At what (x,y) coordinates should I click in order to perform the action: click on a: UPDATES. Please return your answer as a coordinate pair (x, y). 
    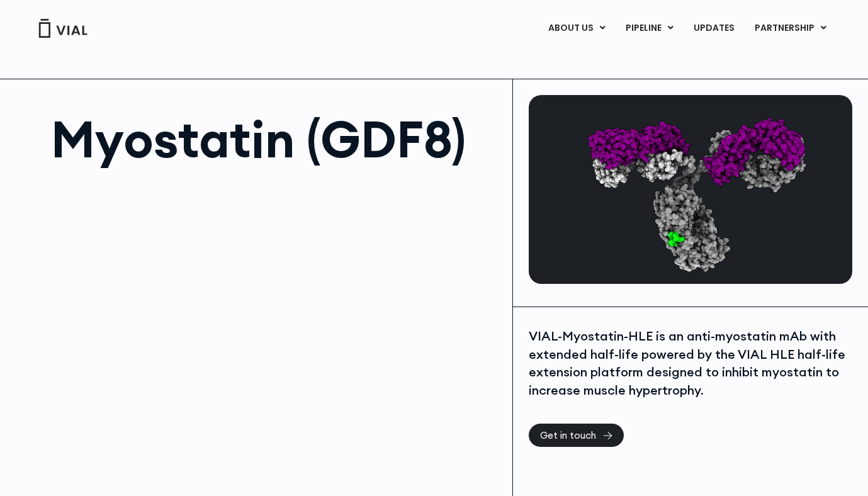
    Looking at the image, I should click on (714, 29).